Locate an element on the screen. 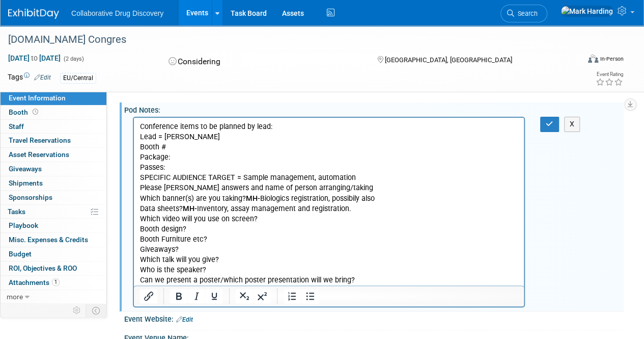  td: Personalize Event Tab Strip is located at coordinates (77, 310).